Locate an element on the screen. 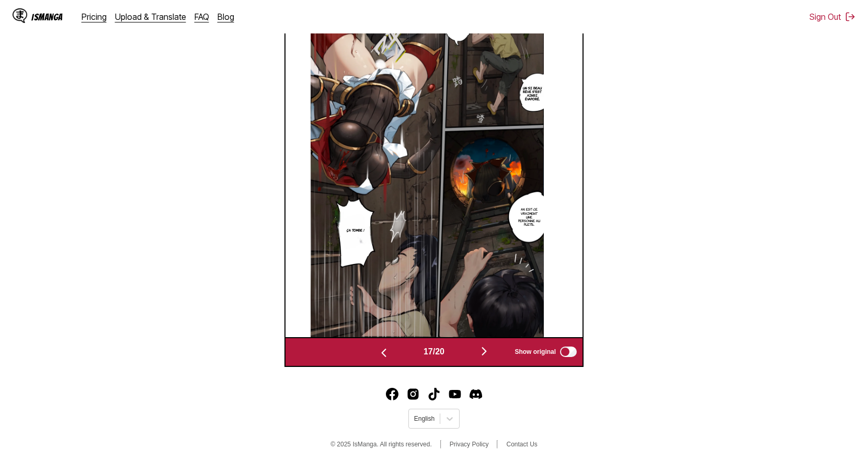 The width and height of the screenshot is (868, 449). img: IsManga YouTube is located at coordinates (454, 393).